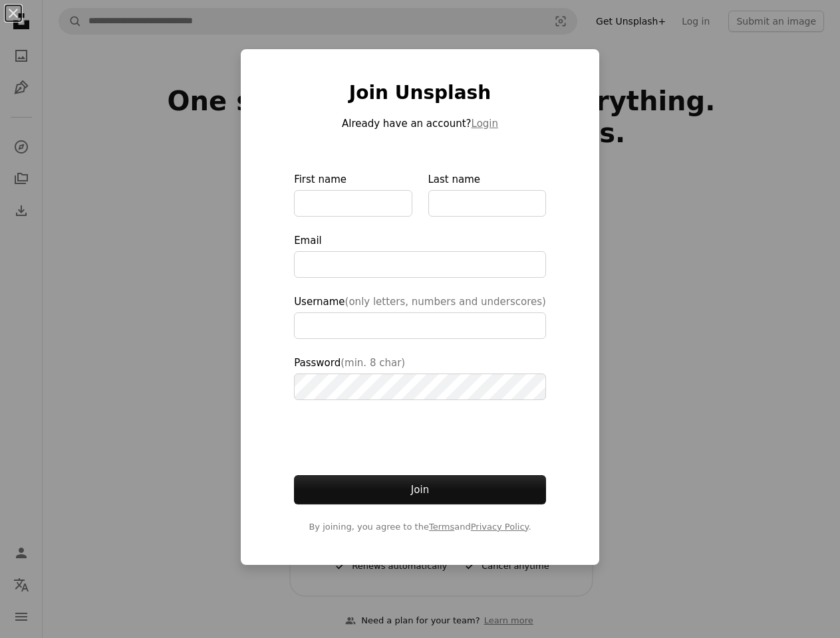 The image size is (840, 638). I want to click on button: Join, so click(420, 490).